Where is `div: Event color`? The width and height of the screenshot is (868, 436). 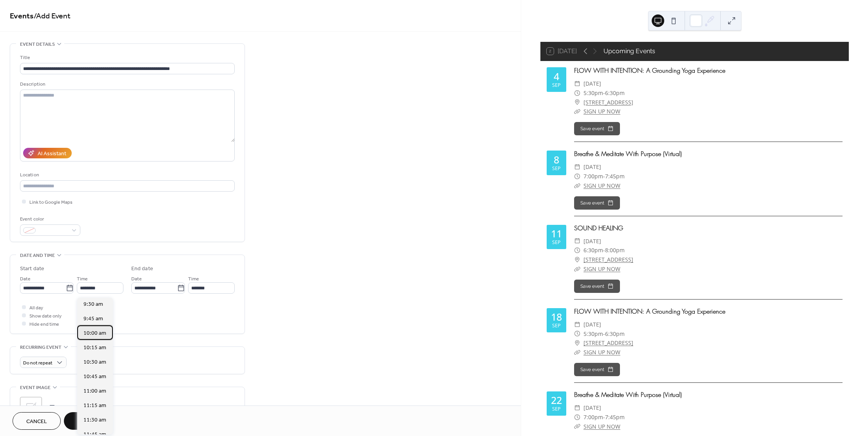 div: Event color is located at coordinates (50, 219).